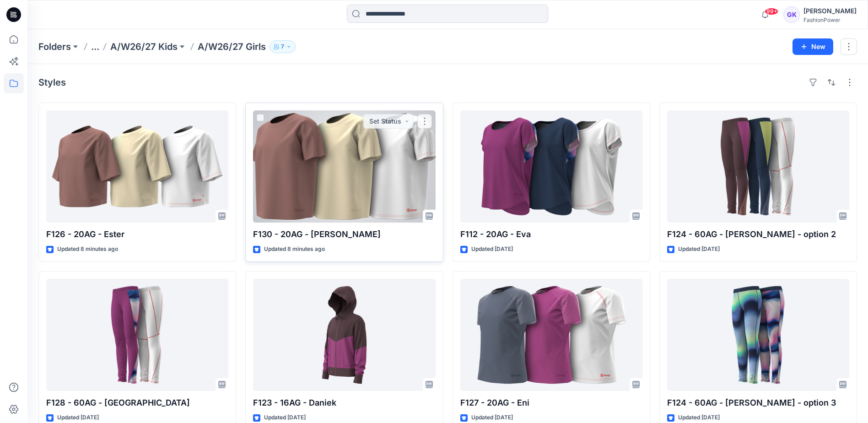  I want to click on a: F128 - 60AG - Bristol, so click(137, 335).